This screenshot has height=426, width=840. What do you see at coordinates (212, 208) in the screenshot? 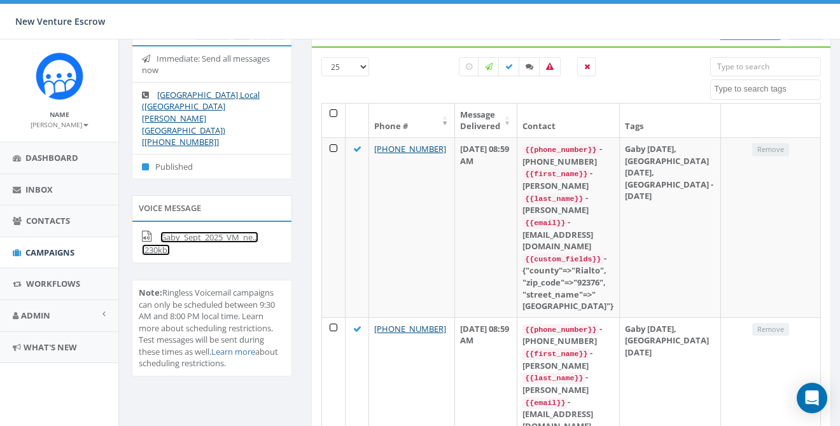
I see `div: Voice Message` at bounding box center [212, 208].